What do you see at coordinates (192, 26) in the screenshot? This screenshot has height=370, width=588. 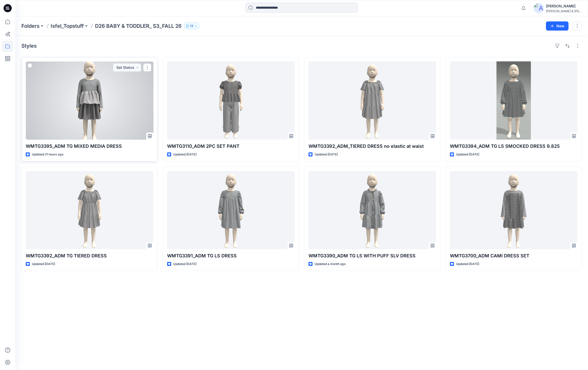 I see `p: 13` at bounding box center [192, 26].